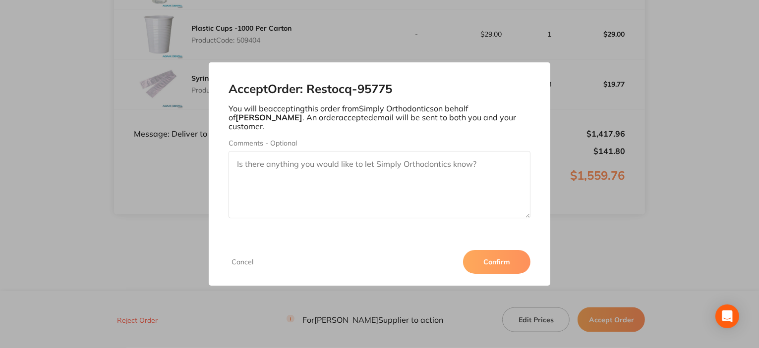 The height and width of the screenshot is (348, 759). Describe the element at coordinates (379, 89) in the screenshot. I see `h2: Accept Order: Restocq- 95775` at that location.